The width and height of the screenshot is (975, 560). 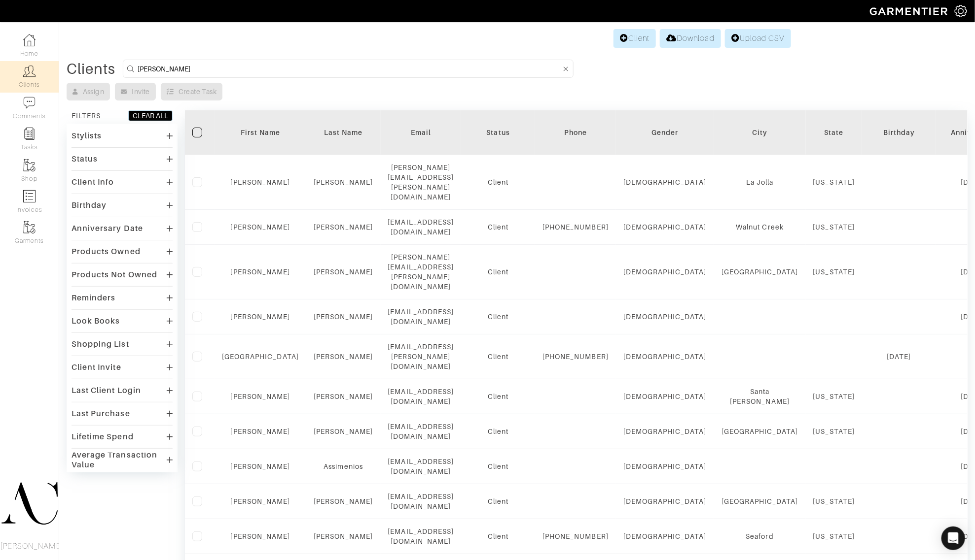 What do you see at coordinates (344, 132) in the screenshot?
I see `div: Last Name` at bounding box center [344, 132].